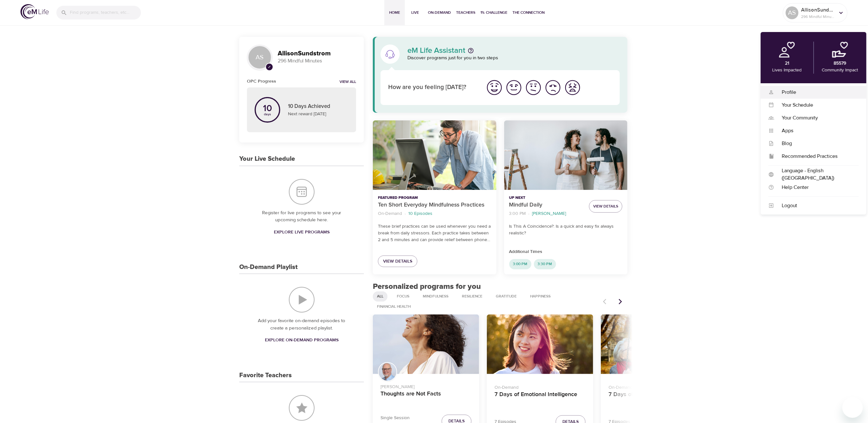 The image size is (868, 423). Describe the element at coordinates (301, 216) in the screenshot. I see `p: Register for live programs to see your upcoming schedule here.` at that location.